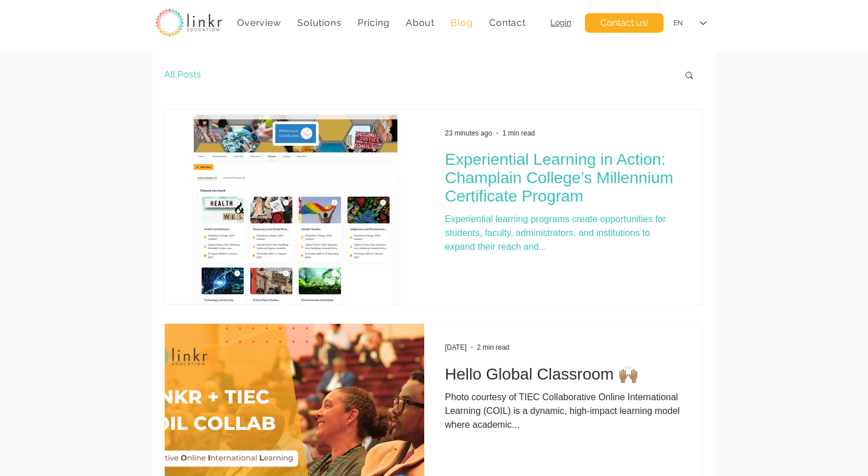 This screenshot has height=476, width=868. What do you see at coordinates (420, 22) in the screenshot?
I see `span: About` at bounding box center [420, 22].